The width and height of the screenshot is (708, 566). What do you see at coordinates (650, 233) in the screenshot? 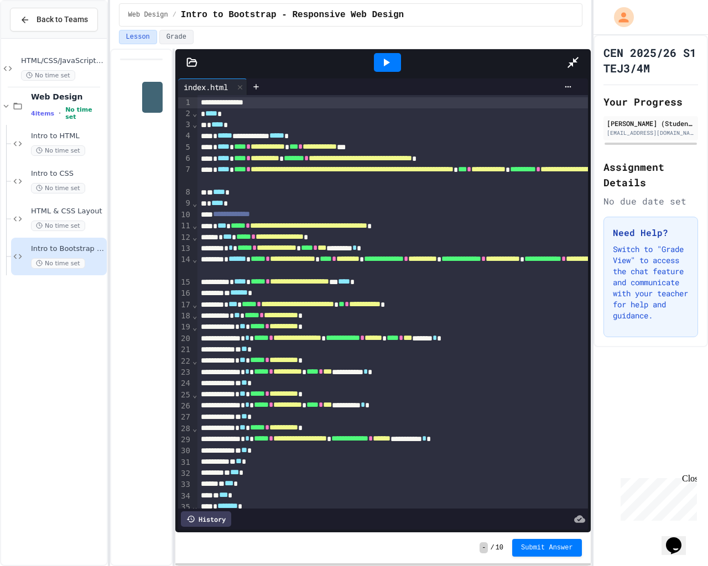
I see `h3: Need Help?` at bounding box center [650, 233].